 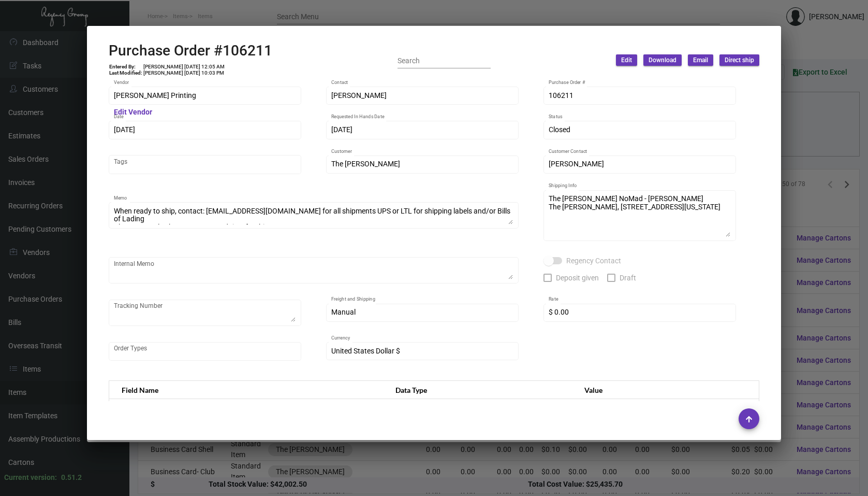 What do you see at coordinates (662, 60) in the screenshot?
I see `button: Download` at bounding box center [662, 60].